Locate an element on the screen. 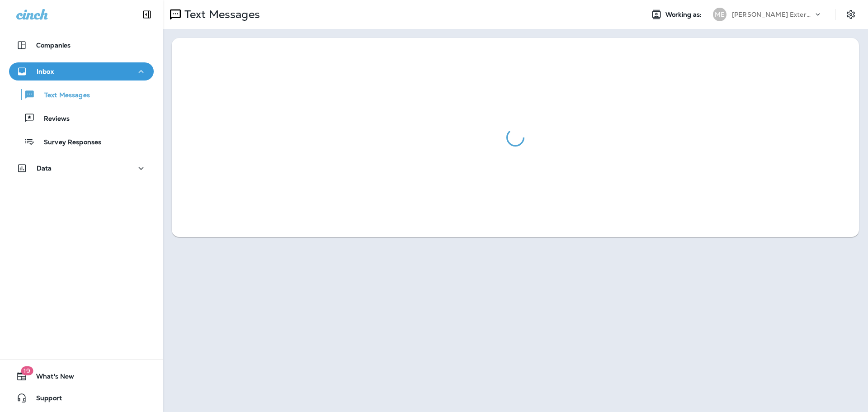 Image resolution: width=868 pixels, height=412 pixels. button: Inbox is located at coordinates (81, 72).